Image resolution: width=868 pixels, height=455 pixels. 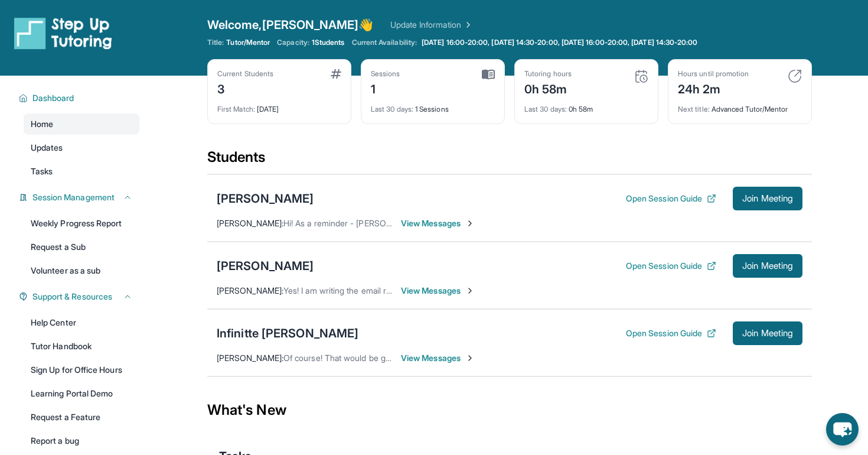 I want to click on a: Report a bug, so click(x=81, y=441).